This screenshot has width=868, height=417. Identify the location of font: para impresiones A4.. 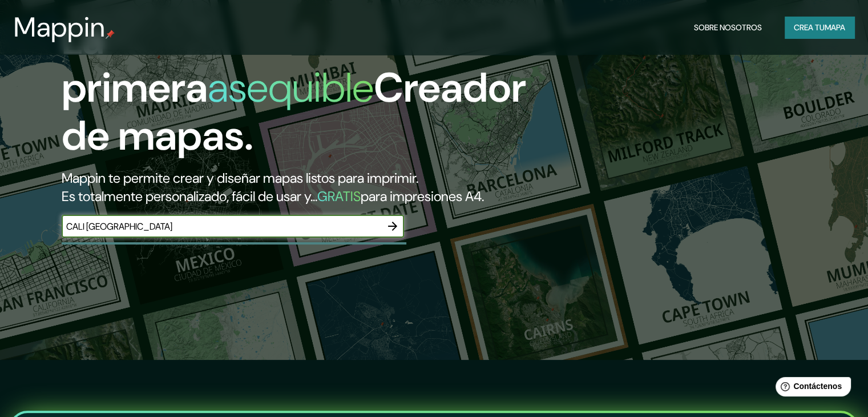
(422, 196).